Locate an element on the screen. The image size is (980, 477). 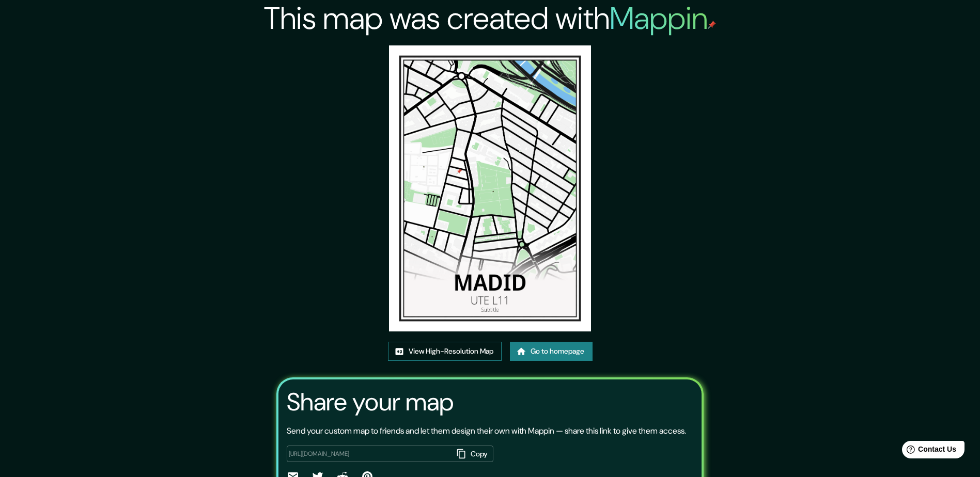
a: Go to homepage is located at coordinates (551, 351).